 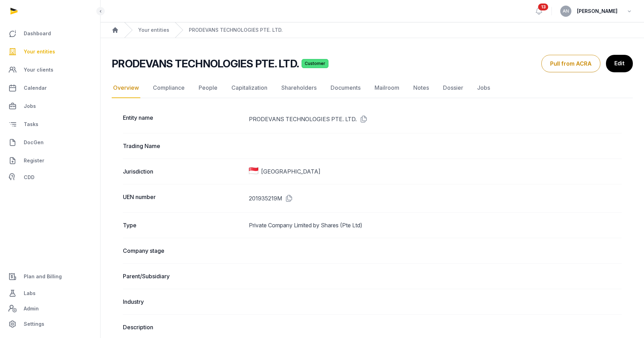 What do you see at coordinates (50, 70) in the screenshot?
I see `a: Your clients` at bounding box center [50, 70].